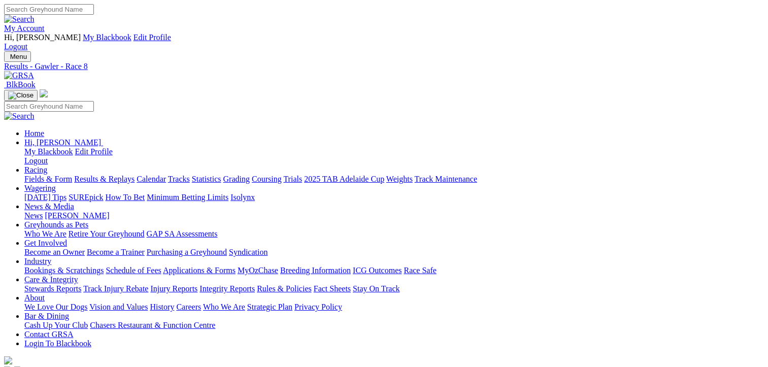 Image resolution: width=768 pixels, height=367 pixels. Describe the element at coordinates (227, 288) in the screenshot. I see `a: Integrity Reports` at that location.